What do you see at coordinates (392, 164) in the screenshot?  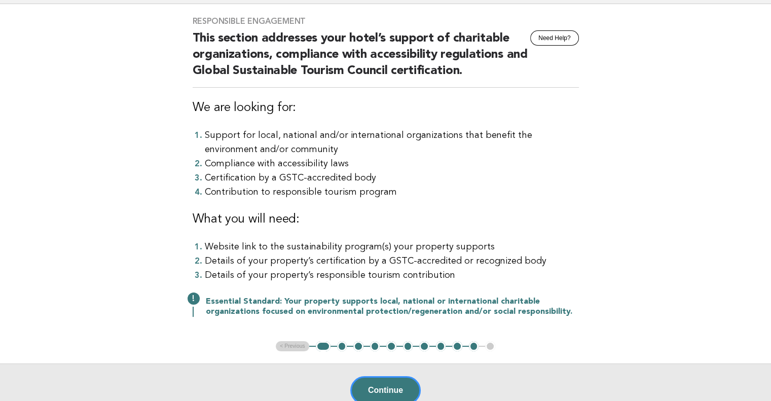 I see `li: Compliance with accessibility laws` at bounding box center [392, 164].